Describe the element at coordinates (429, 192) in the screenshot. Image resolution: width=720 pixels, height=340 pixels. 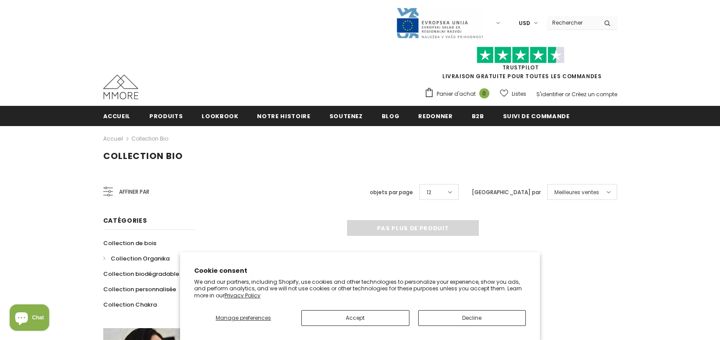
I see `span: 12` at that location.